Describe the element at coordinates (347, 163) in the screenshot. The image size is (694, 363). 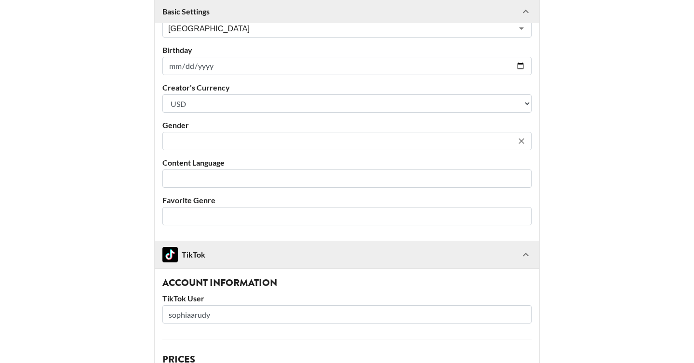
I see `label: Content Language` at that location.